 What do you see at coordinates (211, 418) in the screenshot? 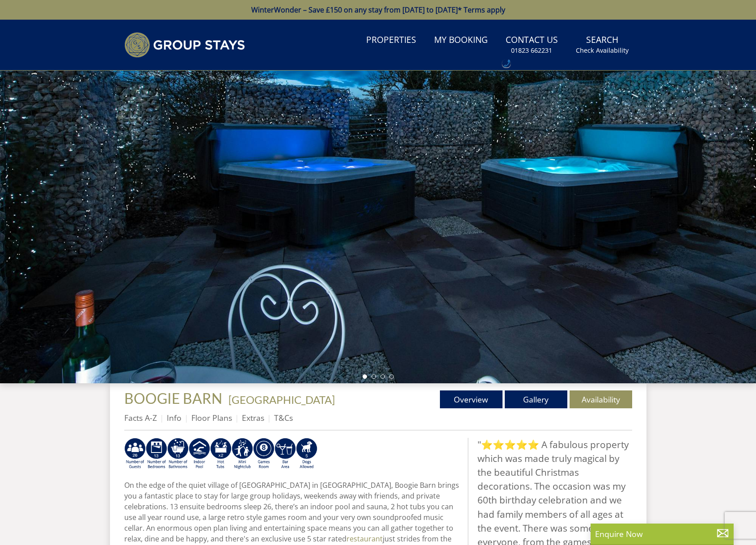
I see `a: Floor Plans` at bounding box center [211, 418].